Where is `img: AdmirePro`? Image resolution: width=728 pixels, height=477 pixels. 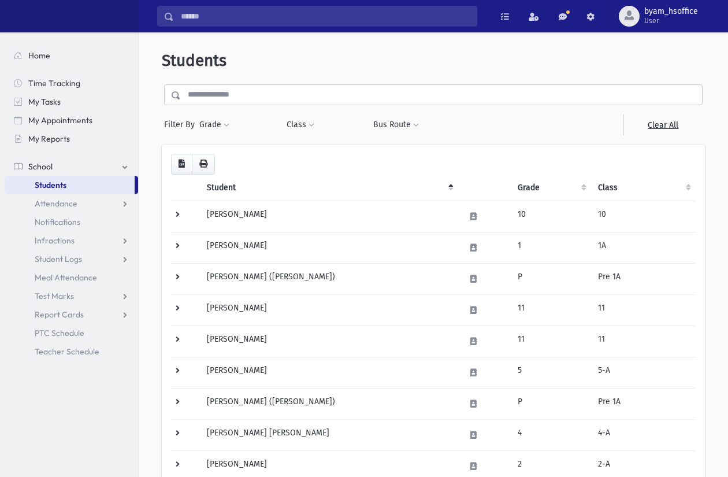
img: AdmirePro is located at coordinates (21, 16).